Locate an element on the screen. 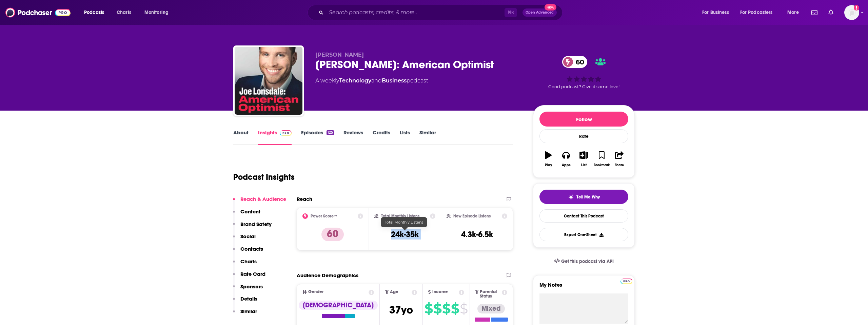  button: tell me why sparkleTell Me Why is located at coordinates (584, 197).